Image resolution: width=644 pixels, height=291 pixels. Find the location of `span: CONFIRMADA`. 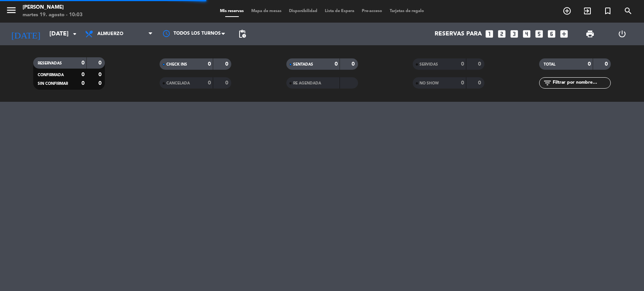

span: CONFIRMADA is located at coordinates (50, 75).